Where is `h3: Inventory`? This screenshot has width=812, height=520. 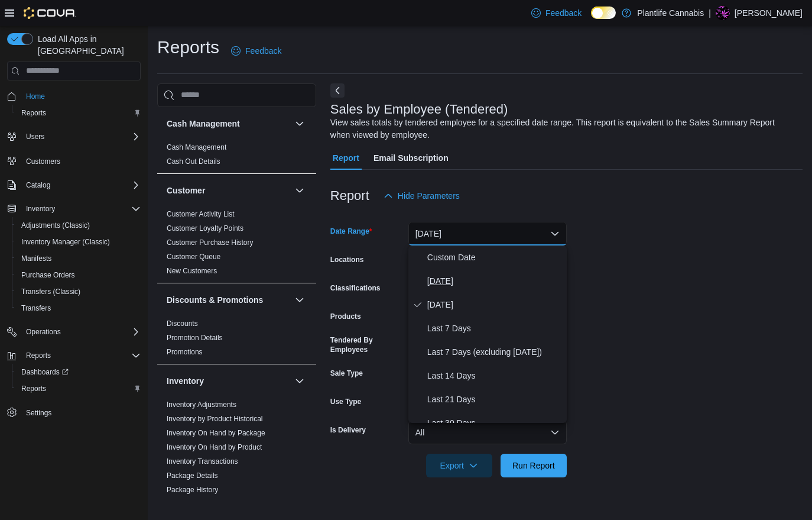 h3: Inventory is located at coordinates (185, 381).